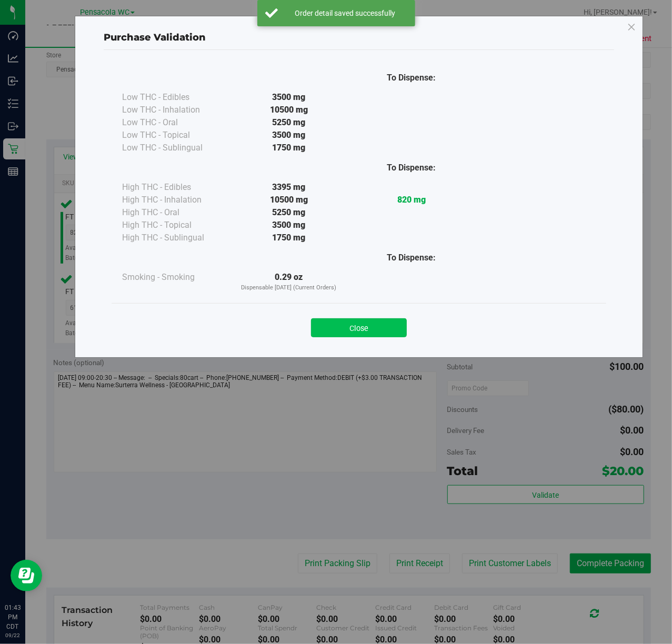 This screenshot has width=672, height=644. I want to click on div: Low THC - Topical, so click(175, 135).